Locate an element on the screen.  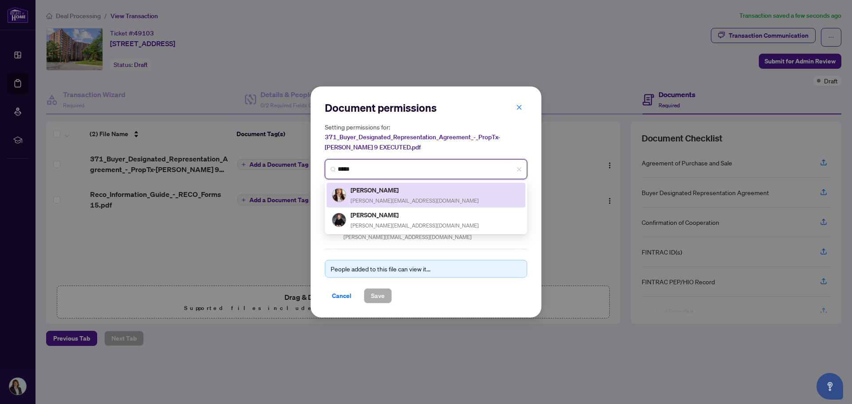
h5: Setting permissions for: is located at coordinates (426, 137).